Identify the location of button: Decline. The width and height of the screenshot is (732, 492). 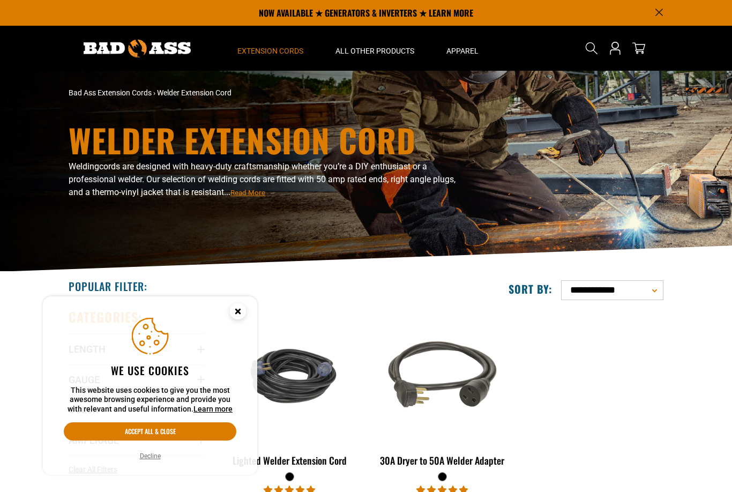
(150, 456).